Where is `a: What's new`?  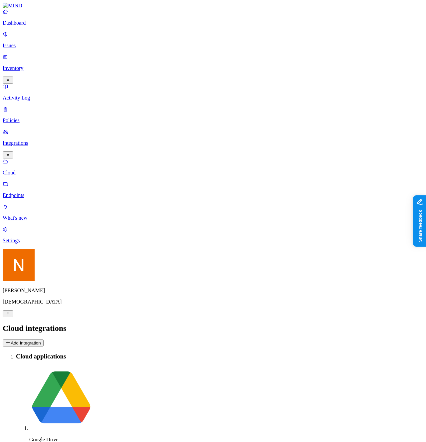
a: What's new is located at coordinates (213, 212).